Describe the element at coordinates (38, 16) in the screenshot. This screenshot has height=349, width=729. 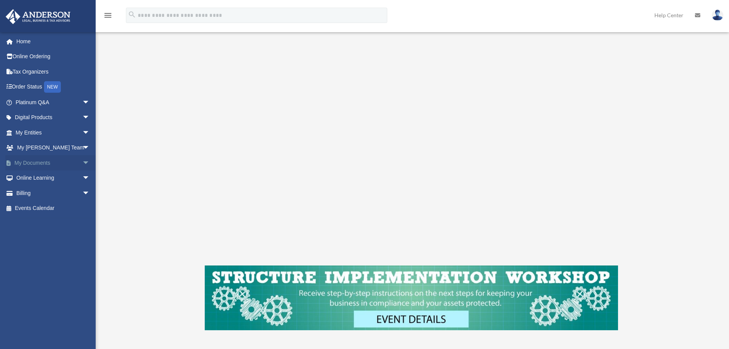
I see `img: Anderson Advisors Platinum Portal` at that location.